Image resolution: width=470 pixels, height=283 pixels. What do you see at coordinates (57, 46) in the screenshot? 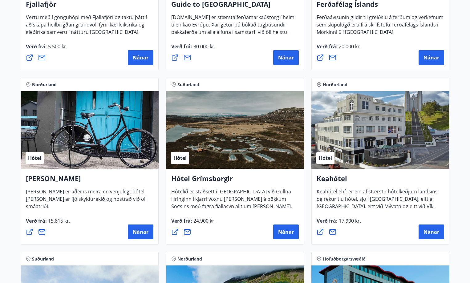
I see `span: 5.500 kr.` at bounding box center [57, 46].